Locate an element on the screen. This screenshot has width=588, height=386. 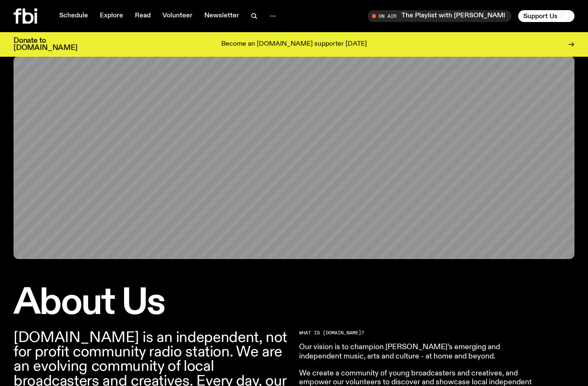
a: Volunteer is located at coordinates (177, 16).